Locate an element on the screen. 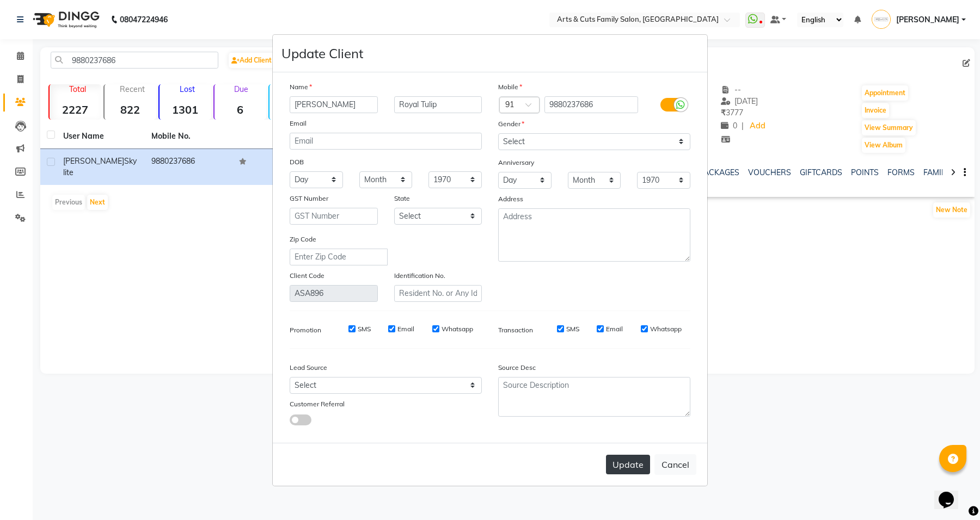 This screenshot has height=520, width=980. label: Anniversary is located at coordinates (516, 162).